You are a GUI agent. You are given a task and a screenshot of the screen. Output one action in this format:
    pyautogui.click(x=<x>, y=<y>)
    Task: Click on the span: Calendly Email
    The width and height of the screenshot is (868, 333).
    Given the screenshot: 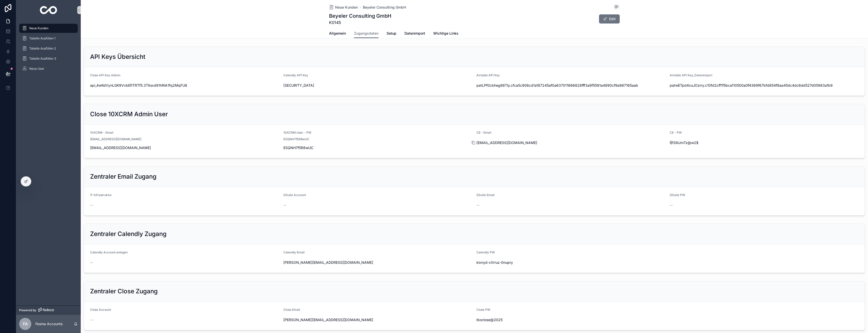 What is the action you would take?
    pyautogui.click(x=294, y=252)
    